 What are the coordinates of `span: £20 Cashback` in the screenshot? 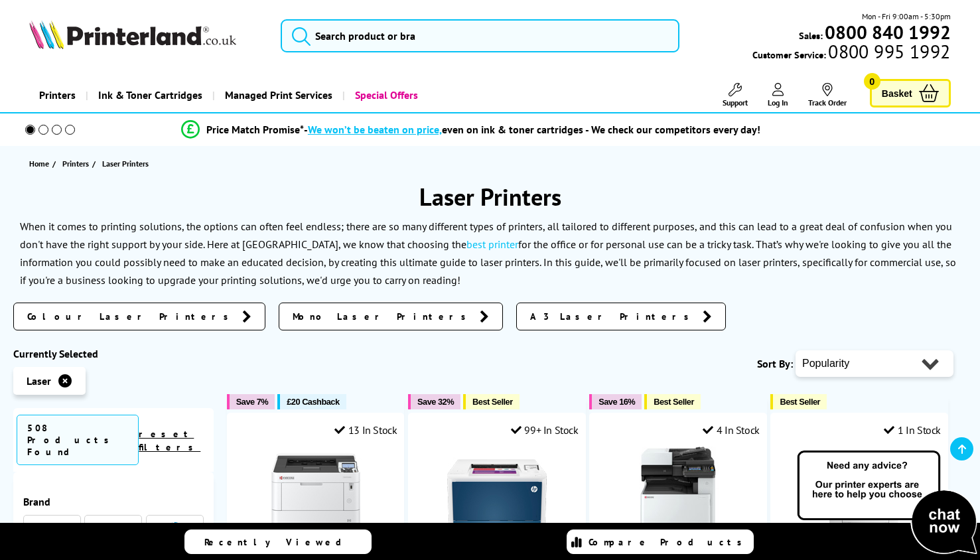 It's located at (313, 401).